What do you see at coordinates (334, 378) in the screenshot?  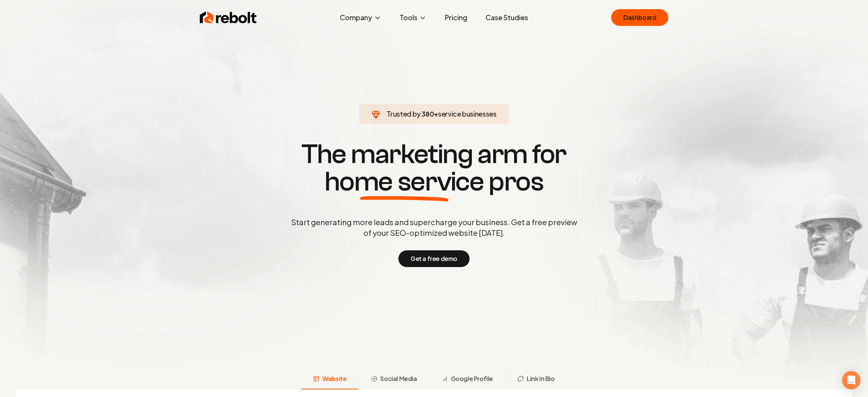 I see `span: Website` at bounding box center [334, 378].